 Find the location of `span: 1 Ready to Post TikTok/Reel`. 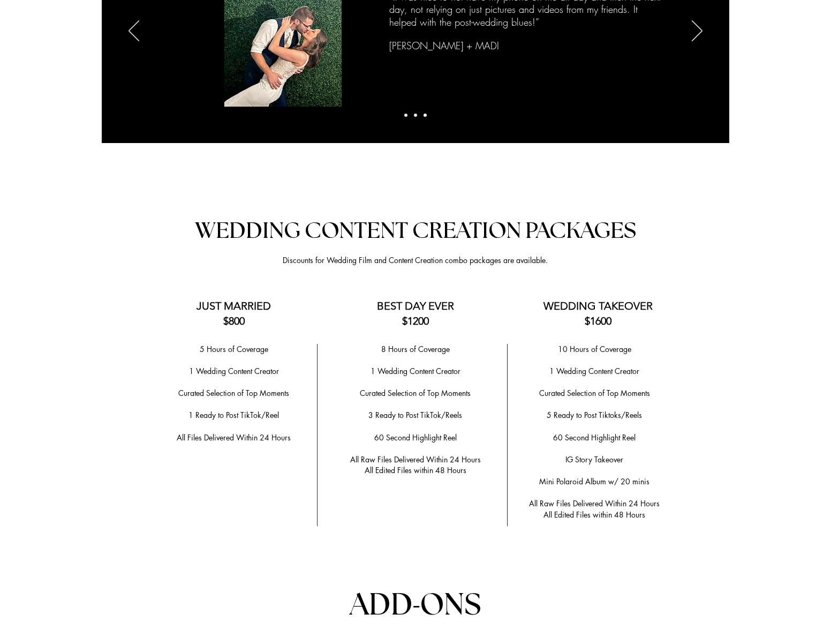

span: 1 Ready to Post TikTok/Reel is located at coordinates (234, 414).